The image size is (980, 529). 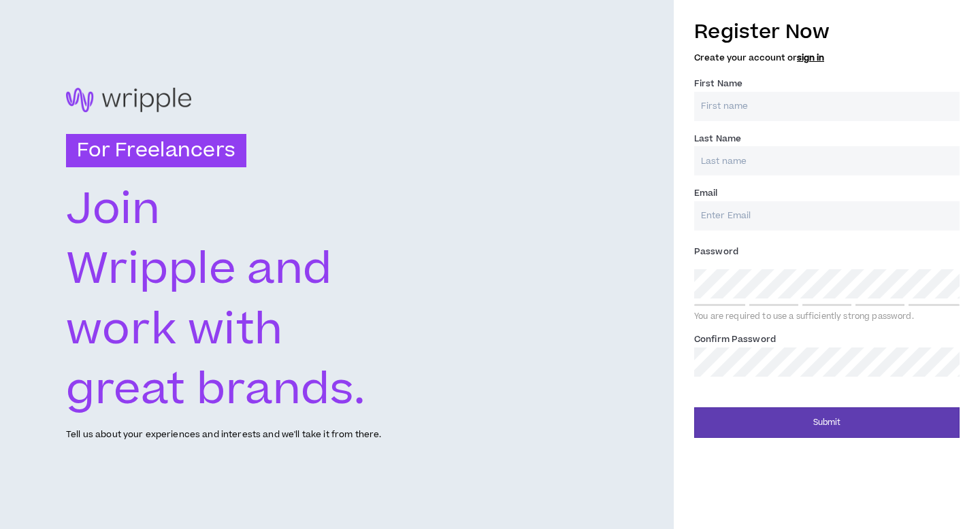 What do you see at coordinates (706, 193) in the screenshot?
I see `label: Email` at bounding box center [706, 193].